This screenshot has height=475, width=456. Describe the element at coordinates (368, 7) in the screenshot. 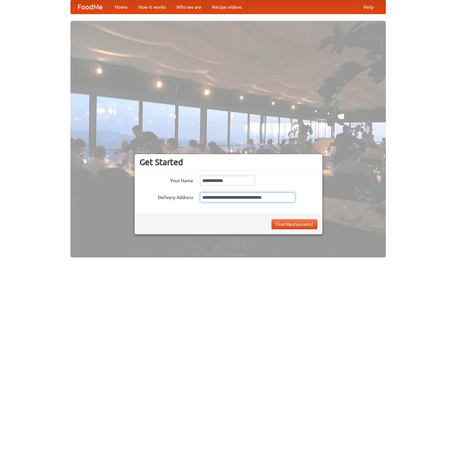

I see `a: Help` at that location.